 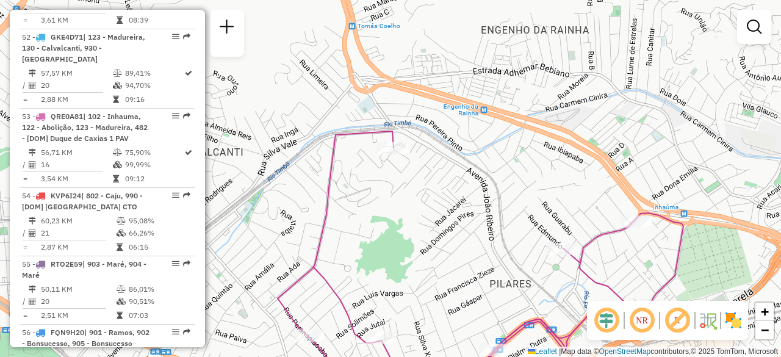 I want to click on span: 56 -, so click(x=85, y=338).